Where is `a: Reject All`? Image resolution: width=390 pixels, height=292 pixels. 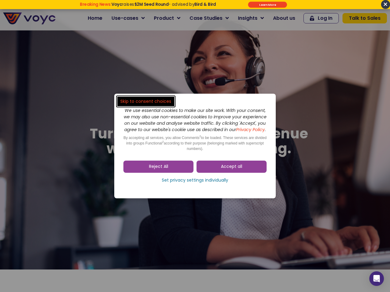
a: Reject All is located at coordinates (158, 167).